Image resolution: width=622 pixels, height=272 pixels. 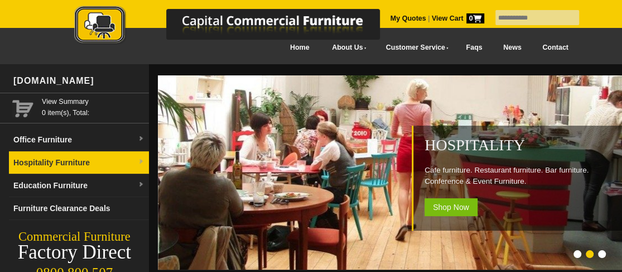 I want to click on span: Shop Now, so click(x=451, y=207).